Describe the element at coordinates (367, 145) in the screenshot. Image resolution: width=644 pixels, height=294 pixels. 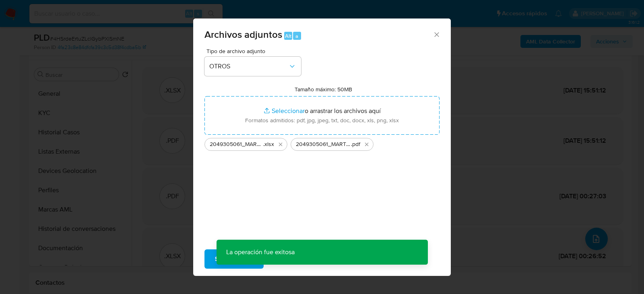
I see `button: Eliminar 2049305061_MARTIN CORTES ESTRADA_SEP2025.pdf` at that location.